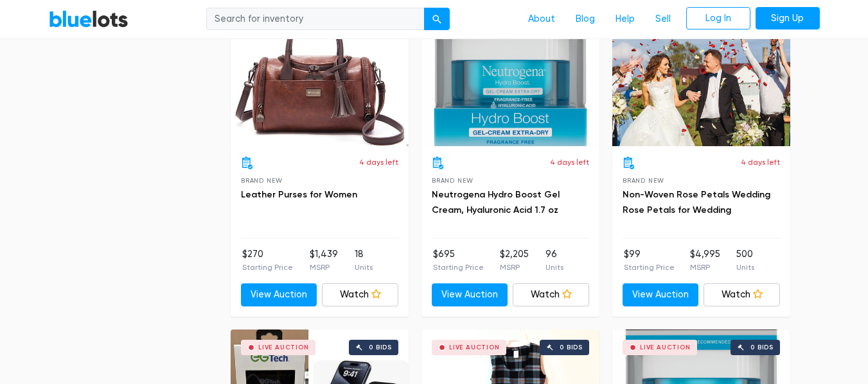 This screenshot has height=384, width=868. What do you see at coordinates (324, 260) in the screenshot?
I see `li: $1,439` at bounding box center [324, 260].